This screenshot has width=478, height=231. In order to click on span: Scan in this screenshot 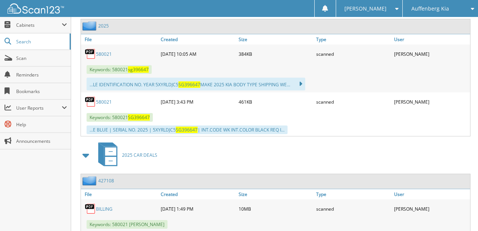, I will do `click(41, 58)`.